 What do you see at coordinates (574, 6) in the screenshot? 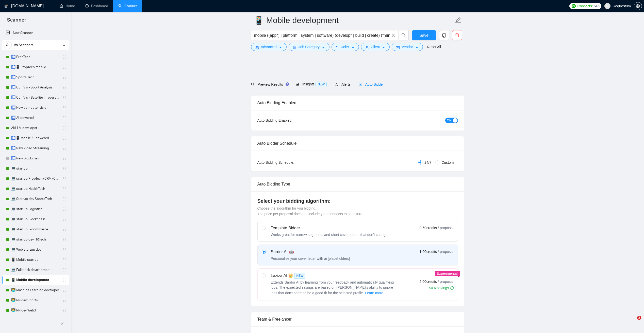
I see `img: upwork-logo.png` at bounding box center [574, 6].